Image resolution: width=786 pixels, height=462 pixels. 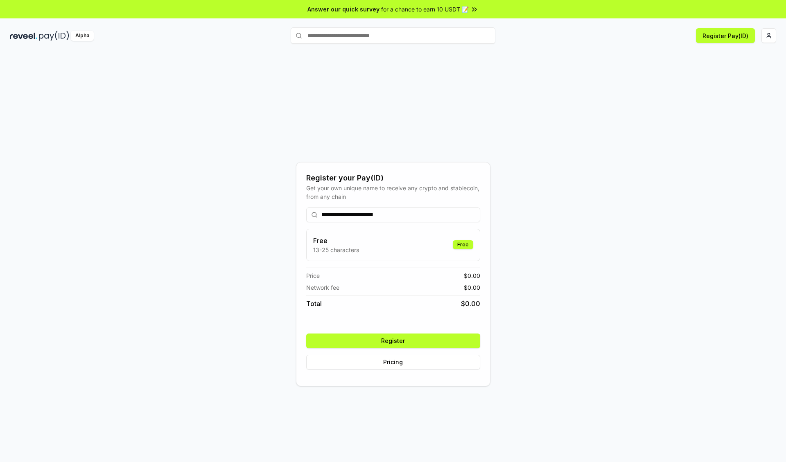 What do you see at coordinates (54, 36) in the screenshot?
I see `img: pay_id` at bounding box center [54, 36].